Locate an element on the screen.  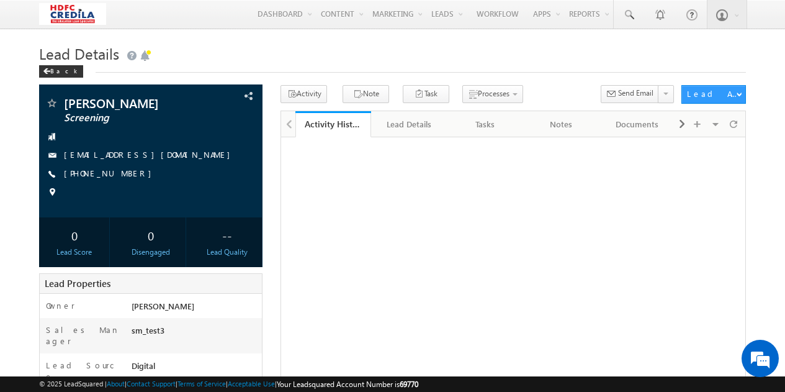
button: Lead Actions is located at coordinates (713, 94).